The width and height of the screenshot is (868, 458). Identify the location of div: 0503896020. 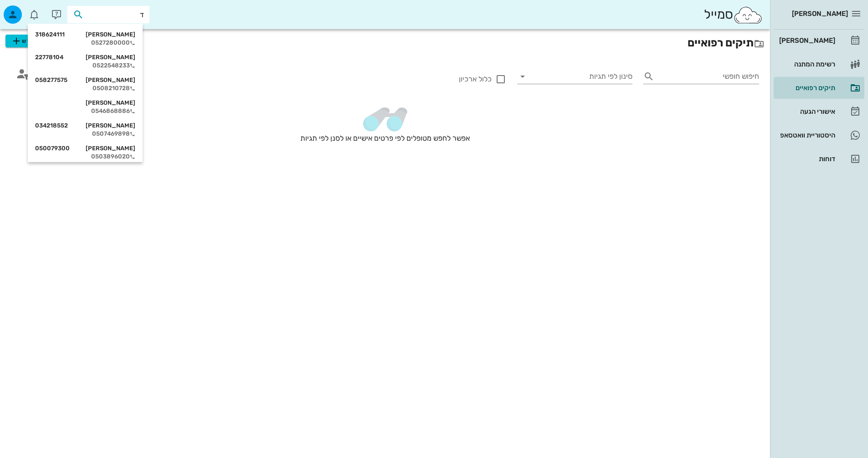
(86, 156).